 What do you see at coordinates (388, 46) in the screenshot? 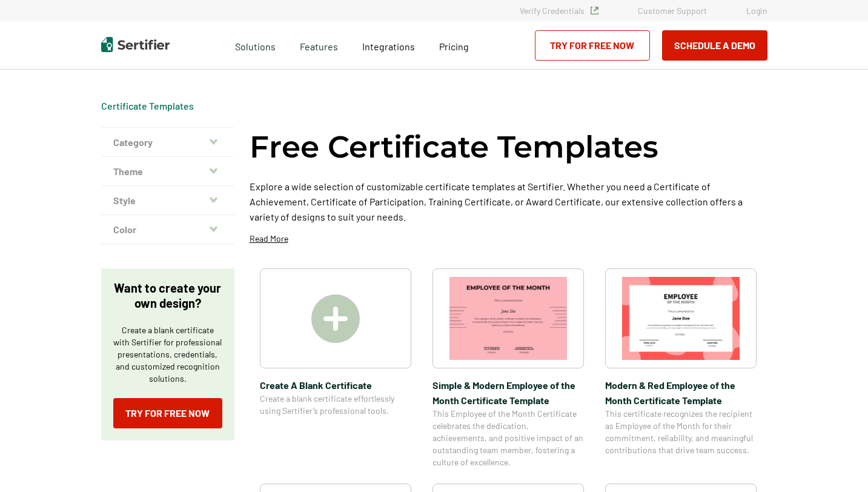
I see `span: Integrations` at bounding box center [388, 46].